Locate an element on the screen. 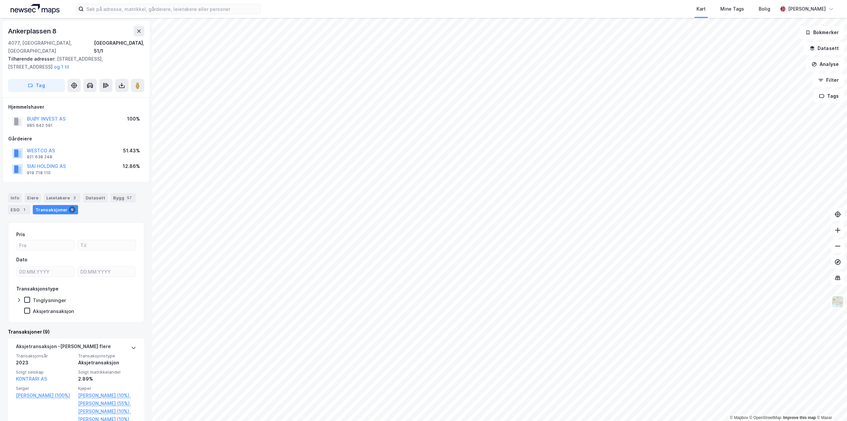 This screenshot has height=421, width=847. div: 919 718 110 is located at coordinates (39, 173).